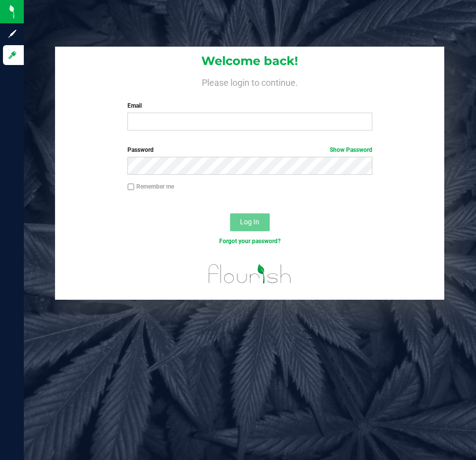 The image size is (476, 460). Describe the element at coordinates (151, 187) in the screenshot. I see `label: Remember me` at that location.